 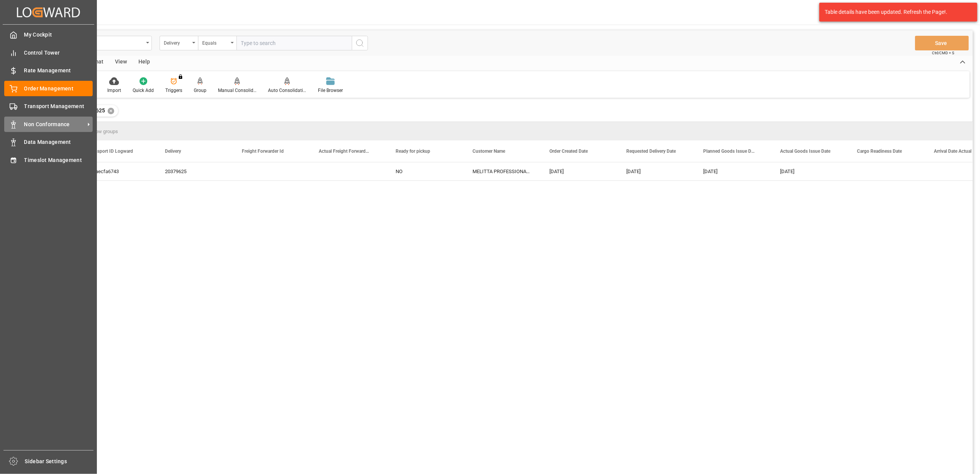 I want to click on span: Sidebar Settings, so click(x=59, y=461).